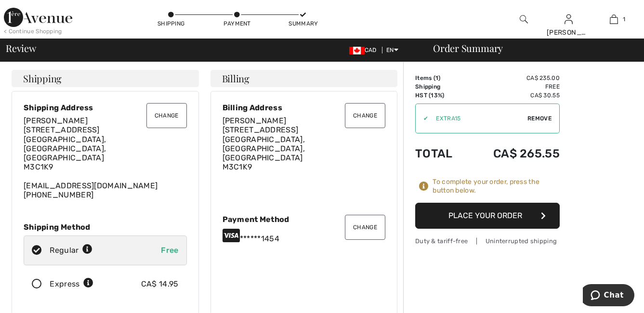 The width and height of the screenshot is (644, 313). I want to click on div: Shipping, so click(171, 24).